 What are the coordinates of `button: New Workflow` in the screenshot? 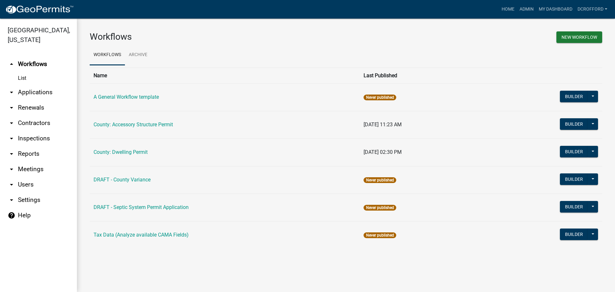 It's located at (579, 37).